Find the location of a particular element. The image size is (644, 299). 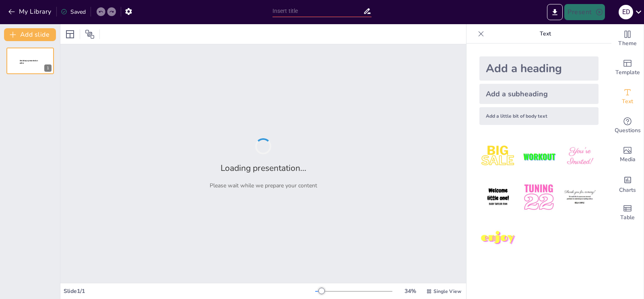

div: 34 % is located at coordinates (410, 291).